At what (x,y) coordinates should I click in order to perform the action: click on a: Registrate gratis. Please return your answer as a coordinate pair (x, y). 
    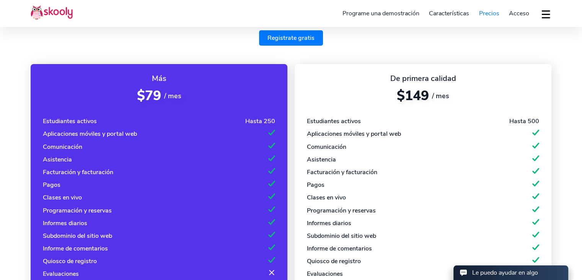
    Looking at the image, I should click on (291, 38).